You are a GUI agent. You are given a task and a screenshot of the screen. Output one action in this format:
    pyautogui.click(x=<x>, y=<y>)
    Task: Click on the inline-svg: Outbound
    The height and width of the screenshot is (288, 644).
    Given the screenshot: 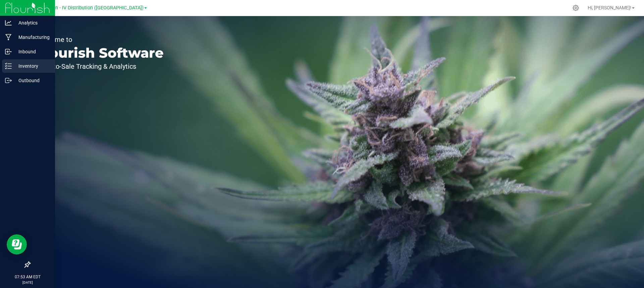 What is the action you would take?
    pyautogui.click(x=8, y=81)
    